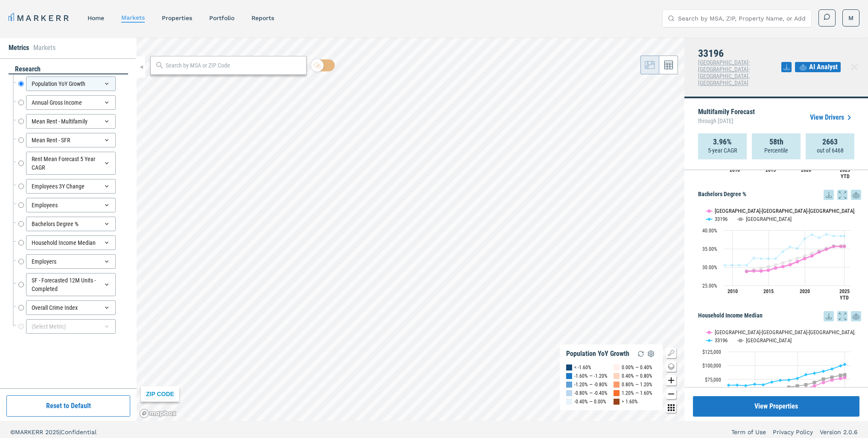 The width and height of the screenshot is (868, 438). I want to click on path: Monday, 14 Dec, 18:00, 32.3. 33196., so click(775, 258).